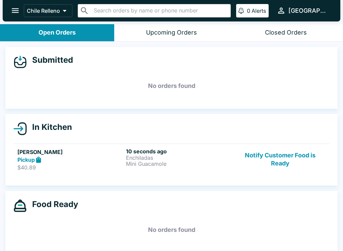 Image resolution: width=343 pixels, height=251 pixels. Describe the element at coordinates (57, 33) in the screenshot. I see `div: Open Orders` at that location.